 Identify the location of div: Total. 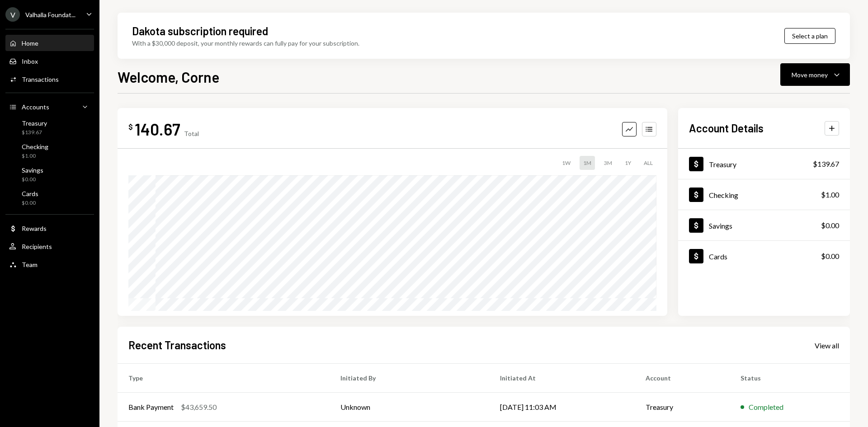
(191, 134).